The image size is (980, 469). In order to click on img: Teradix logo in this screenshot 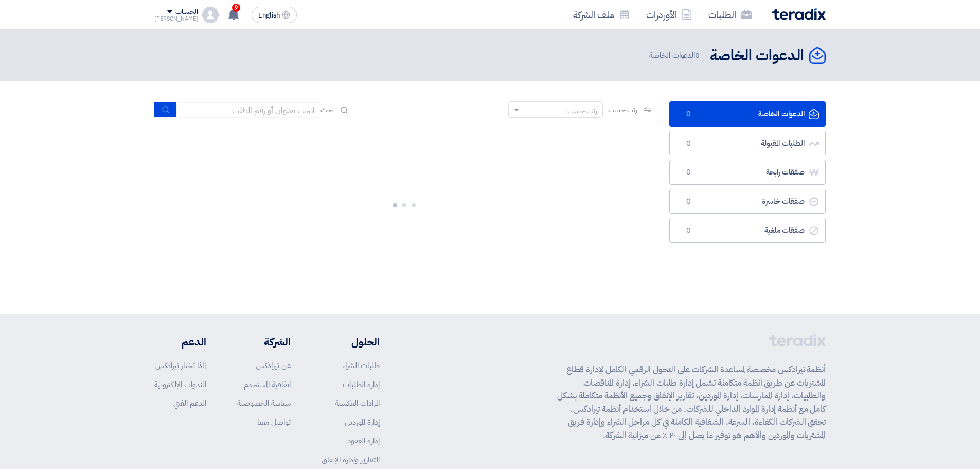, I will do `click(799, 14)`.